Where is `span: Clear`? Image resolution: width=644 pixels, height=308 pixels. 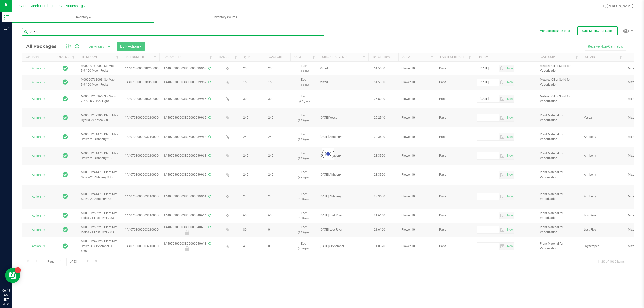 span: Clear is located at coordinates (320, 31).